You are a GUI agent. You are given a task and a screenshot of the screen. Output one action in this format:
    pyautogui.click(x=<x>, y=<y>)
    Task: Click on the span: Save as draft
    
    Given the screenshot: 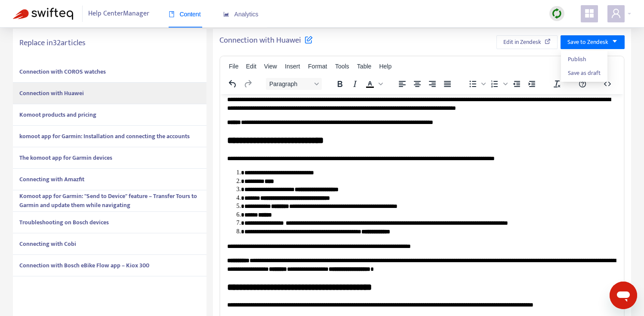 What is the action you would take?
    pyautogui.click(x=584, y=73)
    